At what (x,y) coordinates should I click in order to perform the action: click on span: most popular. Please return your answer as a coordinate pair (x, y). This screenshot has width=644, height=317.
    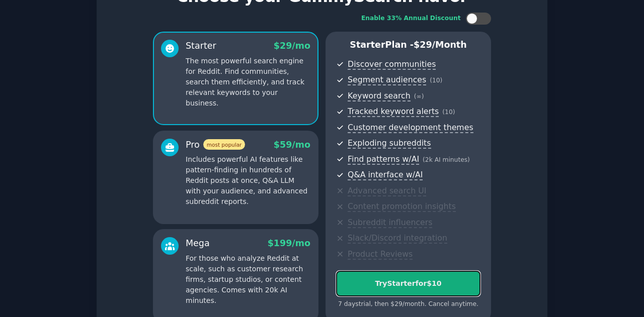
    Looking at the image, I should click on (225, 145).